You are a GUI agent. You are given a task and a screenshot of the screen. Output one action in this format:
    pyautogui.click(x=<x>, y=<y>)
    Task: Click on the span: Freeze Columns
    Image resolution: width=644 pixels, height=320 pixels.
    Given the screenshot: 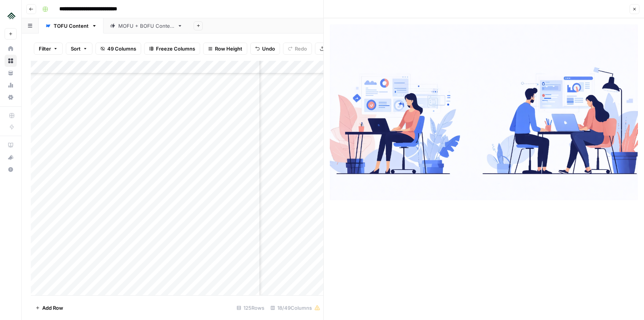 What is the action you would take?
    pyautogui.click(x=175, y=49)
    